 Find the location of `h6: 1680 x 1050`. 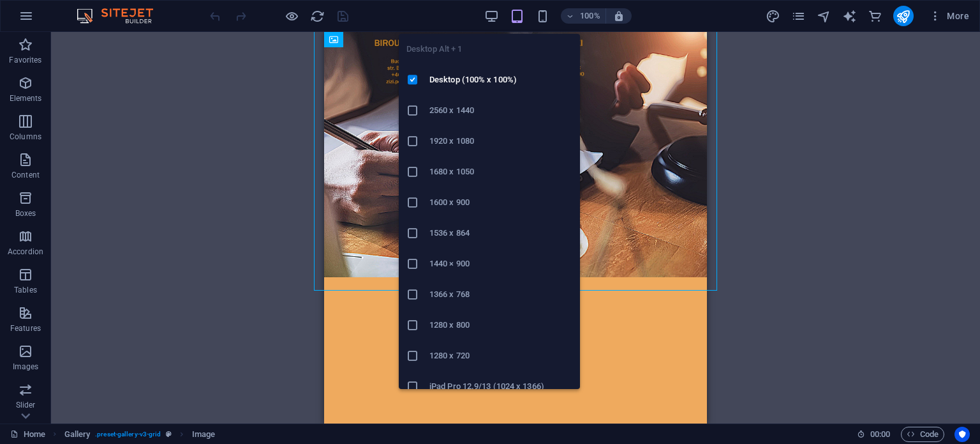

h6: 1680 x 1050 is located at coordinates (501, 172).